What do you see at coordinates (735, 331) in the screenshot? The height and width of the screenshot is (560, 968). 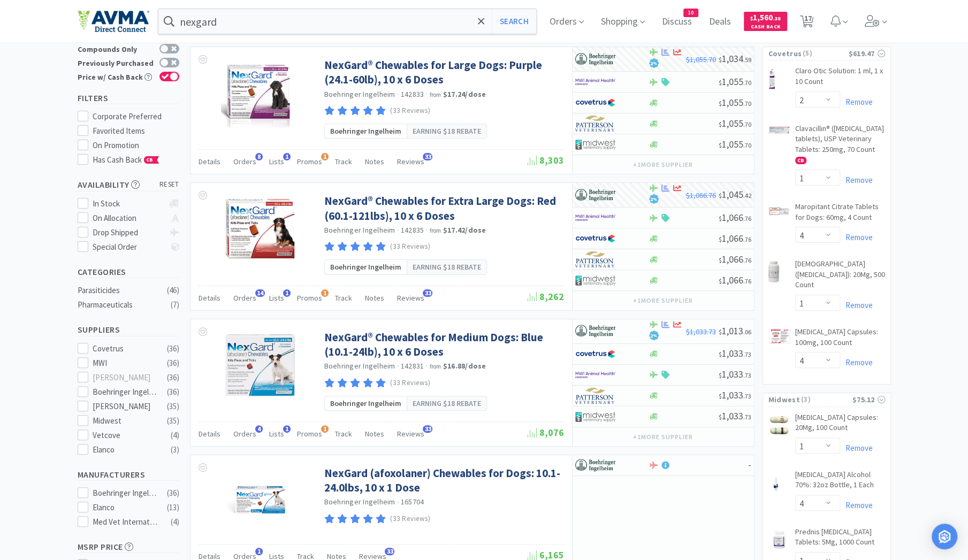 I see `span: 1,013` at bounding box center [735, 331].